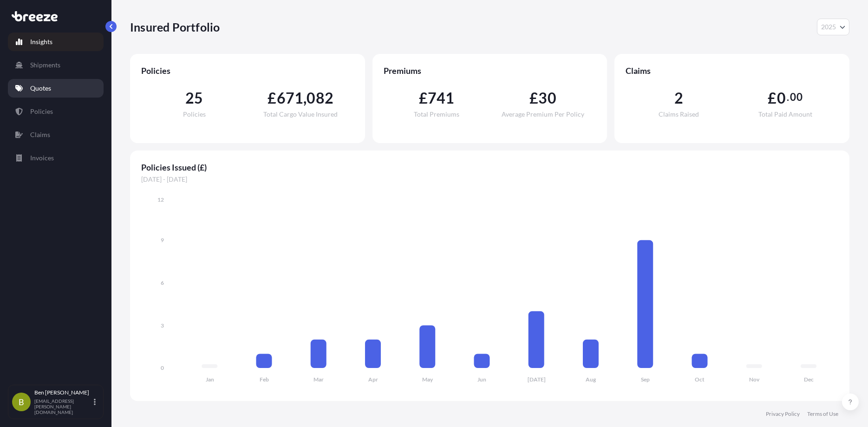 This screenshot has width=868, height=427. Describe the element at coordinates (21, 402) in the screenshot. I see `span: B` at that location.